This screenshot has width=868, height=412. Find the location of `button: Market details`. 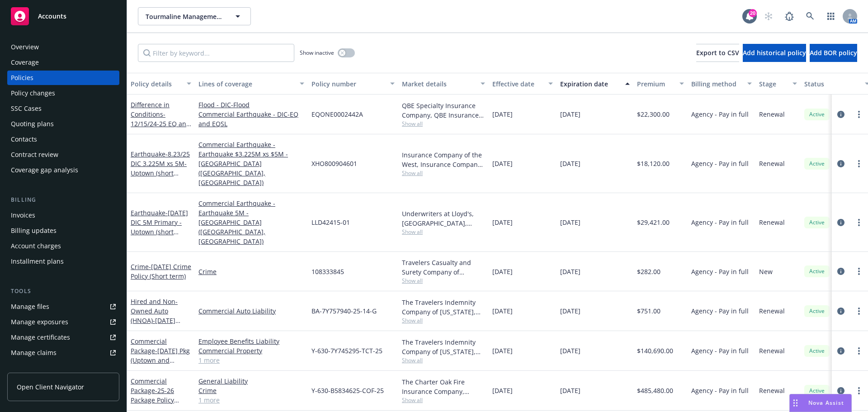

button: Market details is located at coordinates (443, 83).